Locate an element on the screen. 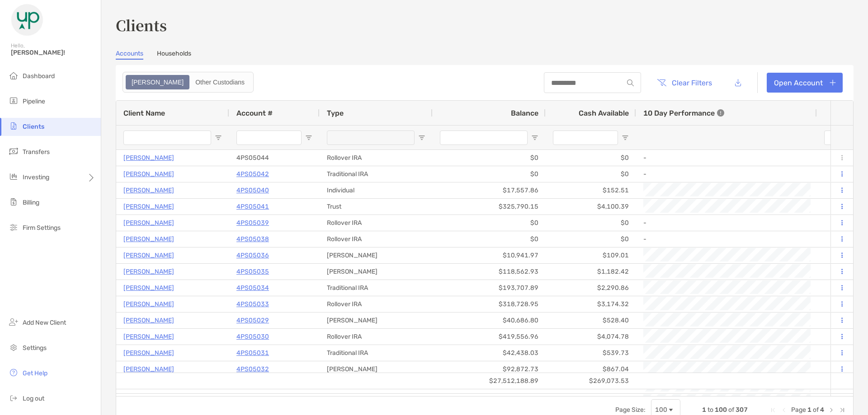  div: First Page is located at coordinates (773, 410).